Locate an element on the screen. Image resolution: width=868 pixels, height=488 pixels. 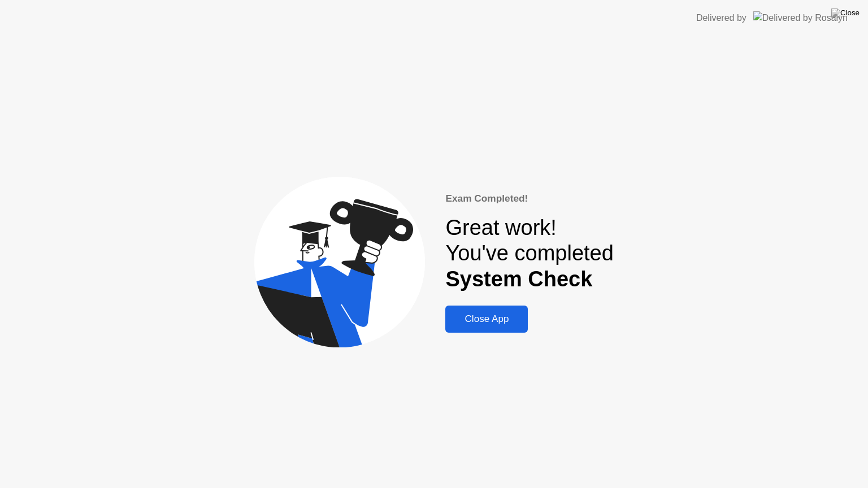
button: Close App is located at coordinates (486, 319).